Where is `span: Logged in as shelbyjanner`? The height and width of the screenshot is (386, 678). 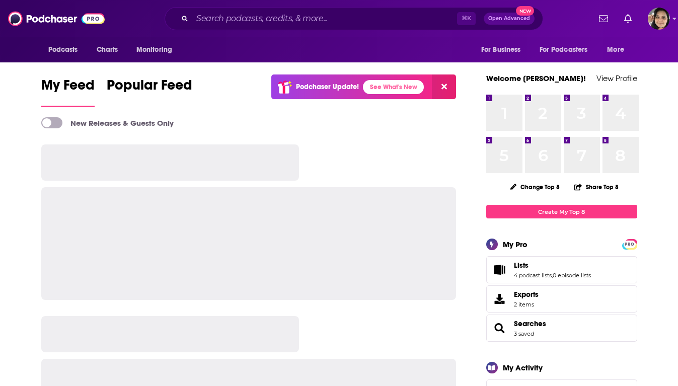 span: Logged in as shelbyjanner is located at coordinates (659, 19).